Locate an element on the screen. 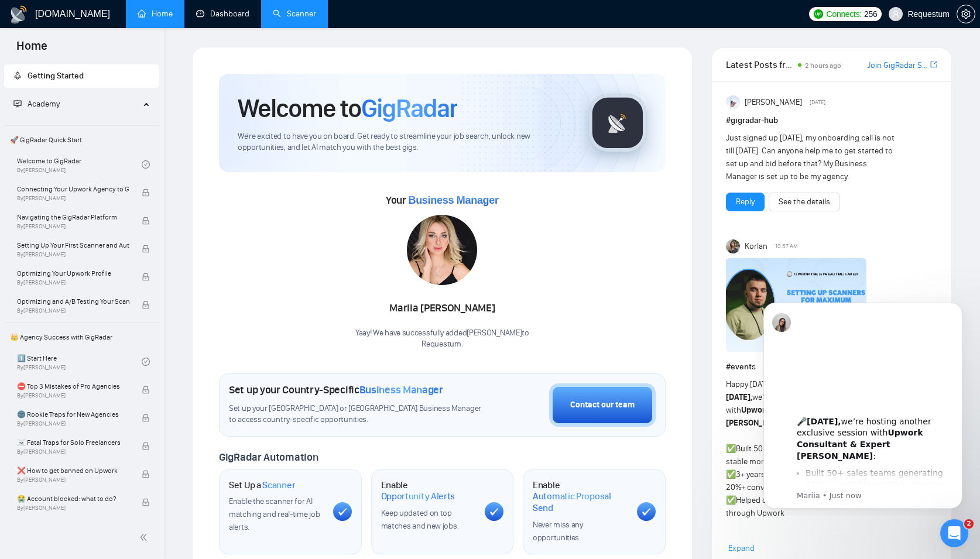  span: ⛔ Top 3 Mistakes of Pro Agencies is located at coordinates (73, 386).